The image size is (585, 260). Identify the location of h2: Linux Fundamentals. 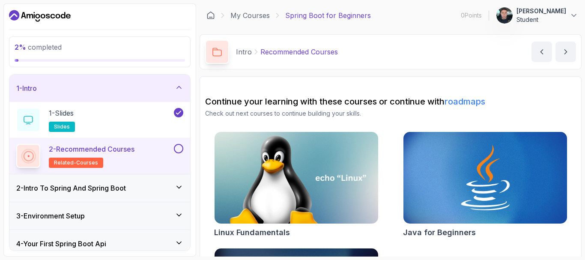
(252, 233).